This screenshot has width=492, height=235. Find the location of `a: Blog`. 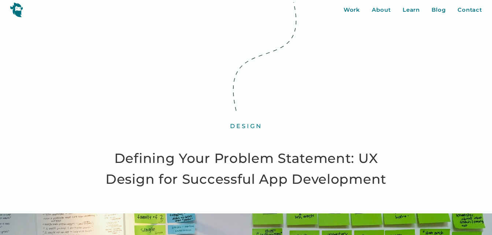

a: Blog is located at coordinates (439, 10).